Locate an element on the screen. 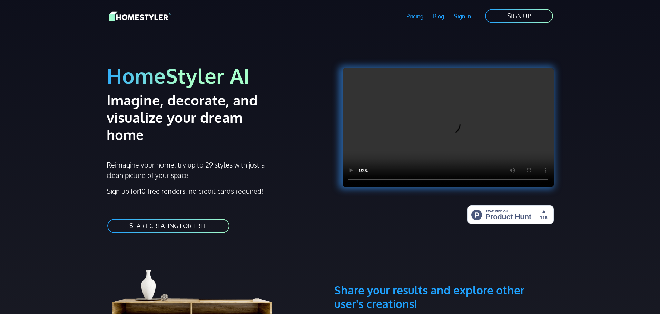 The image size is (660, 314). strong: 10 free renders is located at coordinates (162, 191).